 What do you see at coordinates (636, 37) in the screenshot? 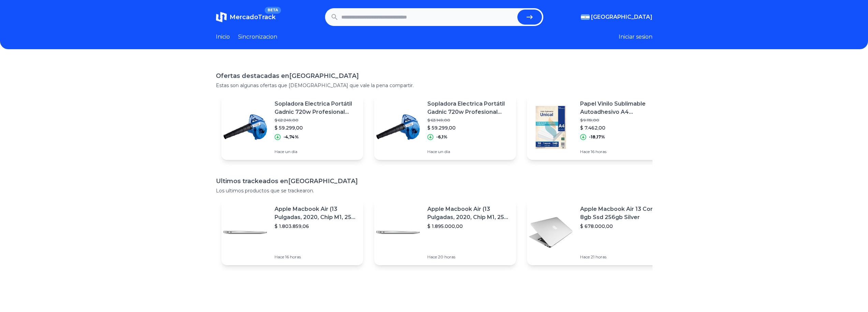
I see `button: Iniciar sesion` at bounding box center [636, 37].